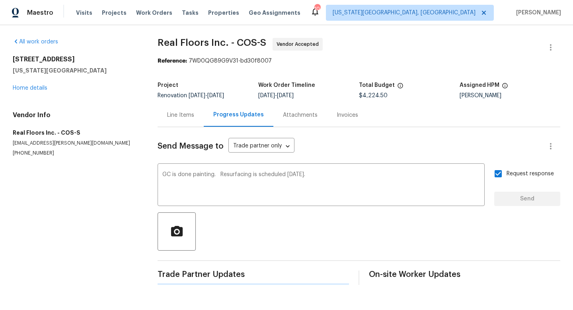 This screenshot has width=573, height=310. I want to click on h5: Real Floors Inc. - COS-S, so click(76, 132).